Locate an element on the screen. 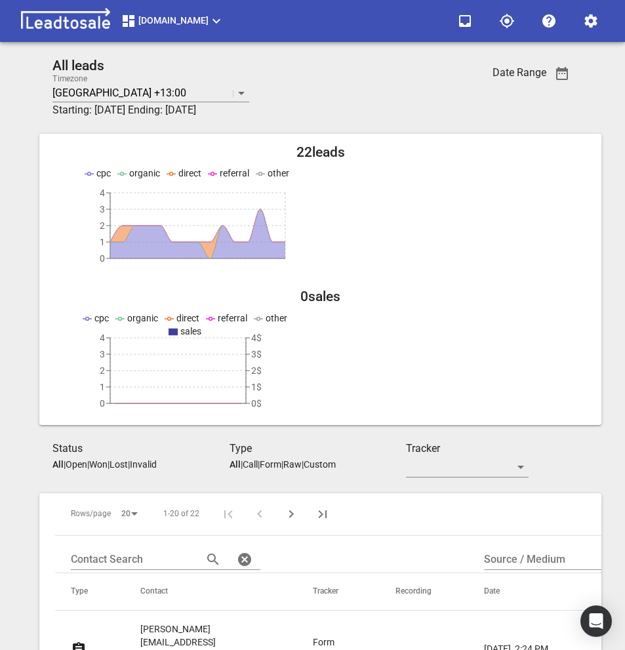 This screenshot has height=650, width=625. p: Call is located at coordinates (250, 465).